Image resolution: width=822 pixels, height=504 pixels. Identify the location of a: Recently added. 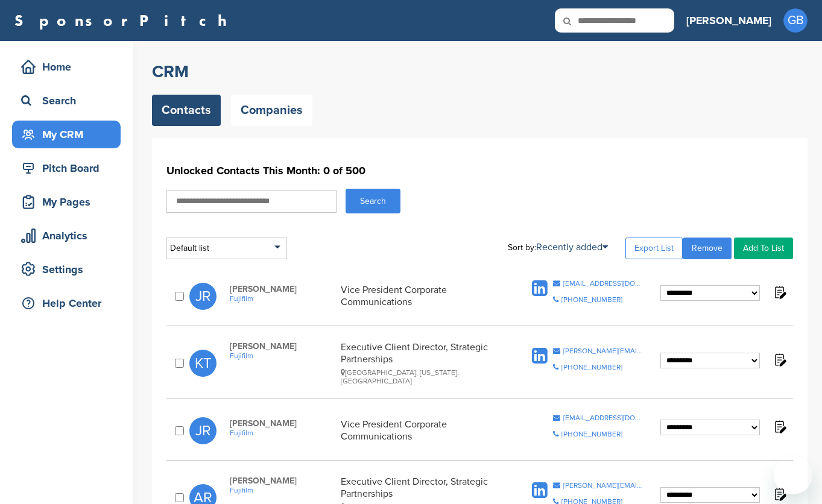
(572, 247).